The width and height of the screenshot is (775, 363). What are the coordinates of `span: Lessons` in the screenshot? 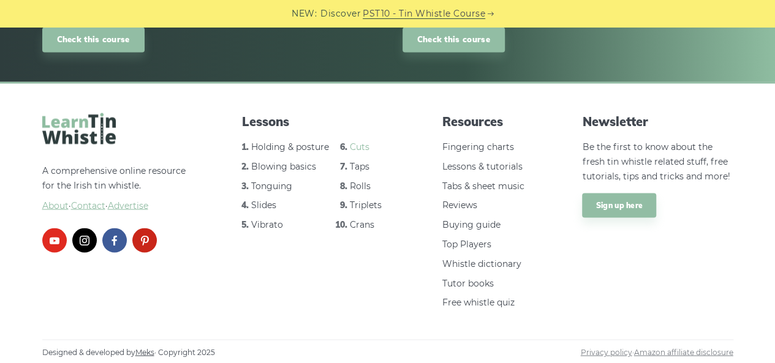 It's located at (317, 121).